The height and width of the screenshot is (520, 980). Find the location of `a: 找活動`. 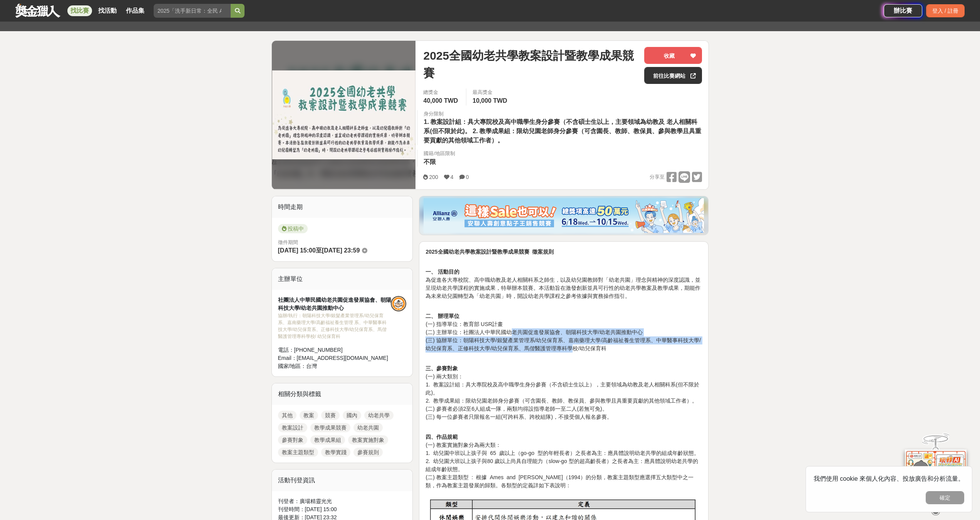

a: 找活動 is located at coordinates (107, 11).